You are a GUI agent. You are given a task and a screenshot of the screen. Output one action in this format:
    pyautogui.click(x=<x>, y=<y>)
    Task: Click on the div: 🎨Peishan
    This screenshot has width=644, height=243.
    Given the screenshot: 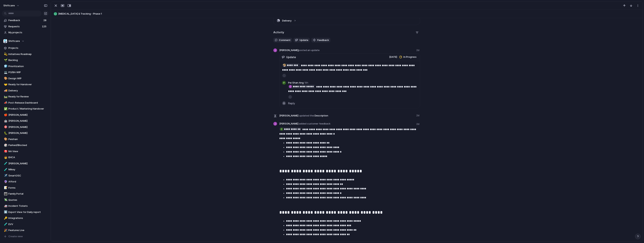 What is the action you would take?
    pyautogui.click(x=25, y=139)
    